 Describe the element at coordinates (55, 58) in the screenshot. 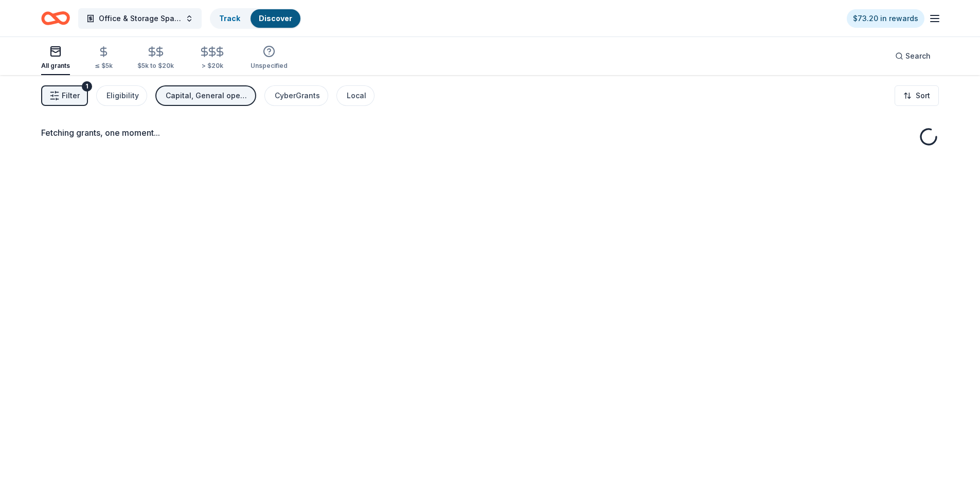

I see `button: All grants` at that location.